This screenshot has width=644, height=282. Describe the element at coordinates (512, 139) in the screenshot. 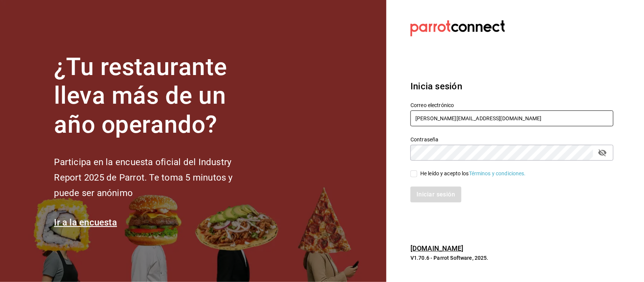

I see `label: Contraseña` at that location.